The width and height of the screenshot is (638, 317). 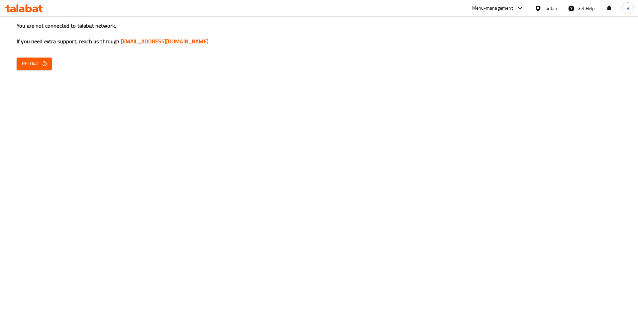 What do you see at coordinates (319, 34) in the screenshot?
I see `h3: You are not connected to talabat network, If you need extra support, reach us through` at bounding box center [319, 34].